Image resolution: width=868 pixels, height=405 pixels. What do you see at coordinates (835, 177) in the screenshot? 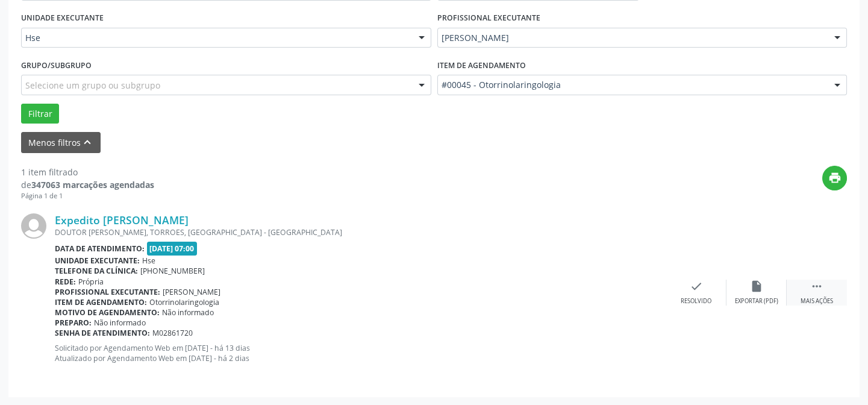
I see `button: print` at bounding box center [835, 177].